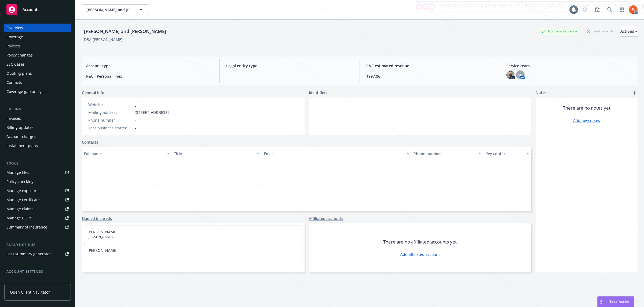  What do you see at coordinates (334, 154) in the screenshot?
I see `div: Email` at bounding box center [334, 154].